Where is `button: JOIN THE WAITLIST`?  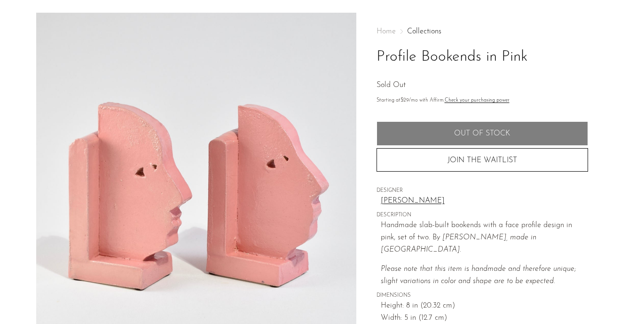 button: JOIN THE WAITLIST is located at coordinates (483, 160).